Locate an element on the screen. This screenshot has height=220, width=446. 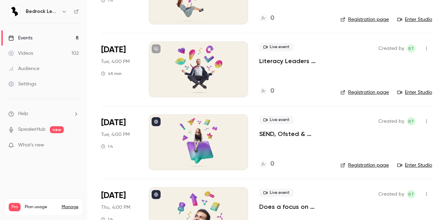
div: Events is located at coordinates (20, 38).